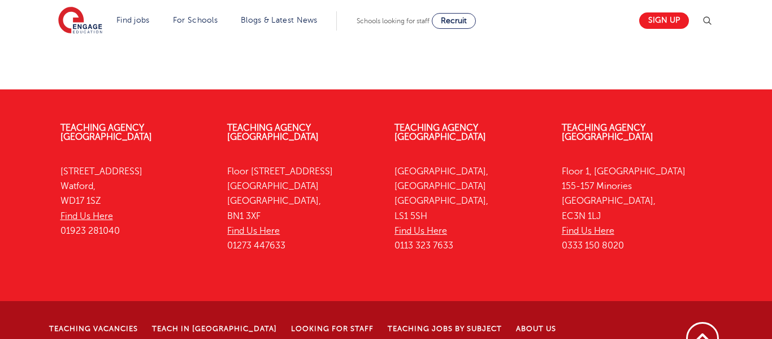 The height and width of the screenshot is (339, 772). I want to click on span: Recruit, so click(454, 20).